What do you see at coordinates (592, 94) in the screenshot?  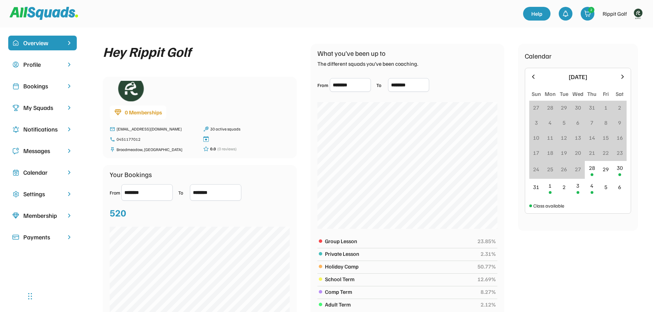 I see `div: Thu` at bounding box center [592, 94].